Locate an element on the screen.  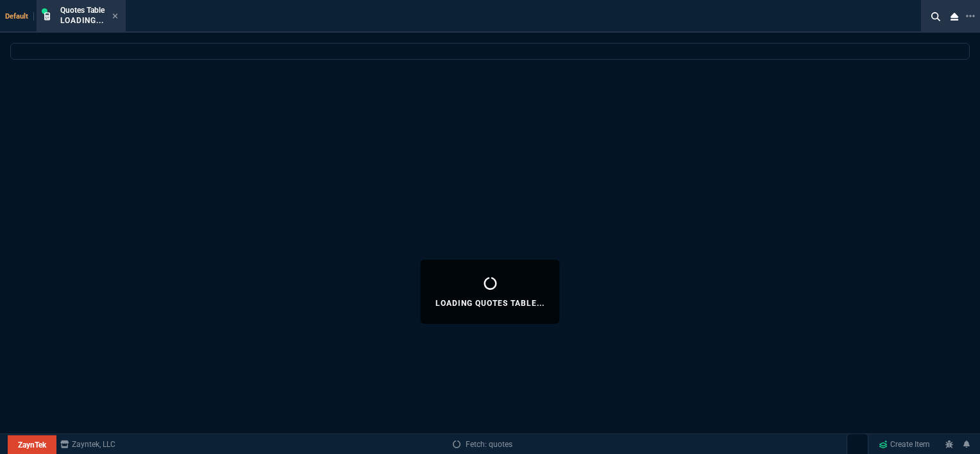
p: Loading Quotes Table... is located at coordinates (490, 304).